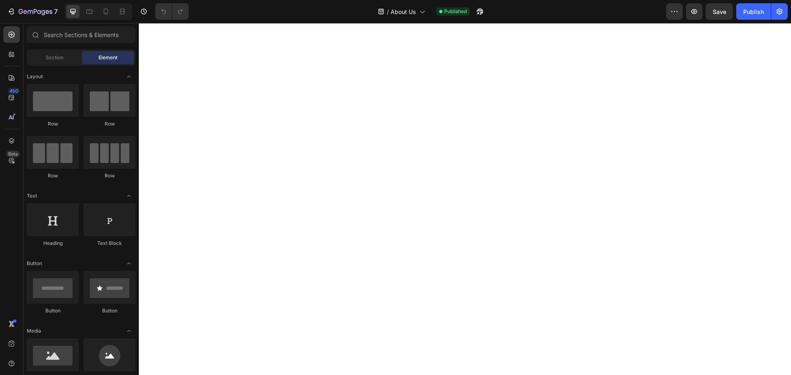 This screenshot has height=375, width=791. Describe the element at coordinates (32, 196) in the screenshot. I see `span: Text` at that location.